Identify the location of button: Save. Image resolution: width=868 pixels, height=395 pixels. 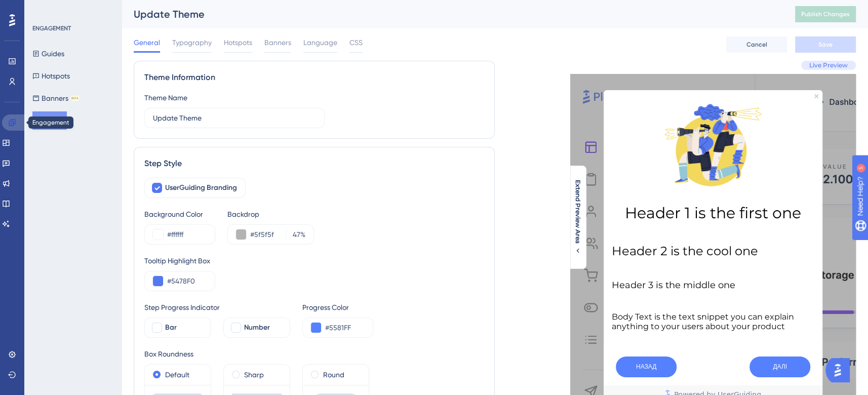
(825, 45).